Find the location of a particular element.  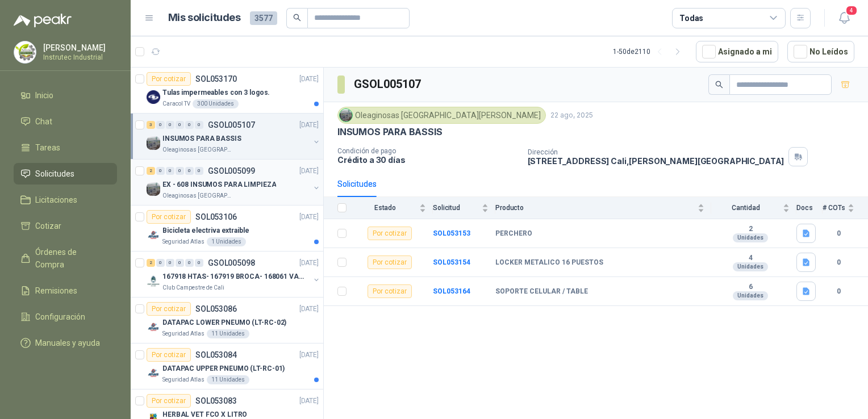

div: 300 Unidades is located at coordinates (215, 104).